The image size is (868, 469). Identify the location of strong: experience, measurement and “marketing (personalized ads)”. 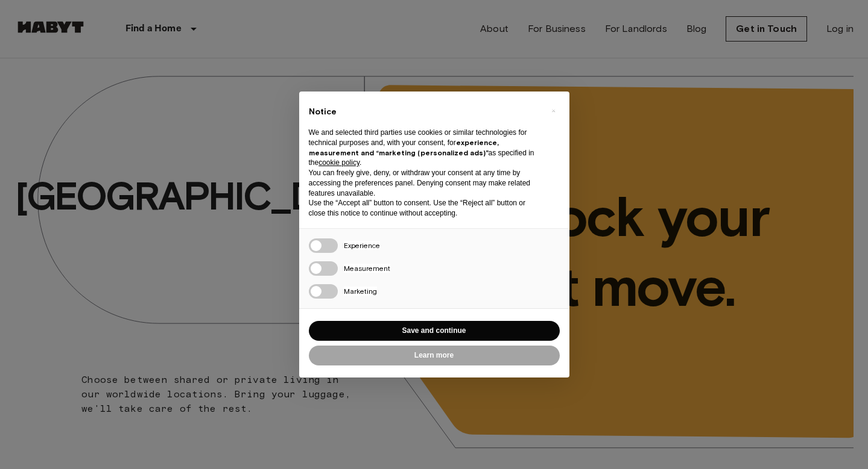
(403, 148).